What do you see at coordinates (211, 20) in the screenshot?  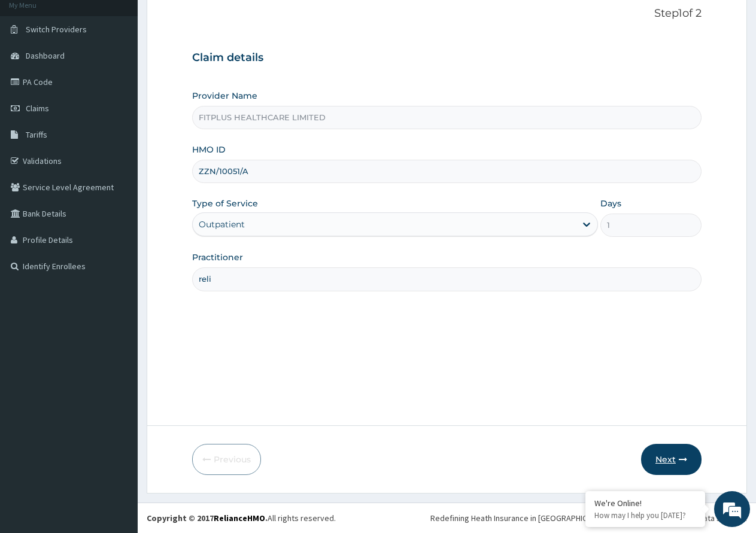 I see `div: Minimize live chat window` at bounding box center [211, 20].